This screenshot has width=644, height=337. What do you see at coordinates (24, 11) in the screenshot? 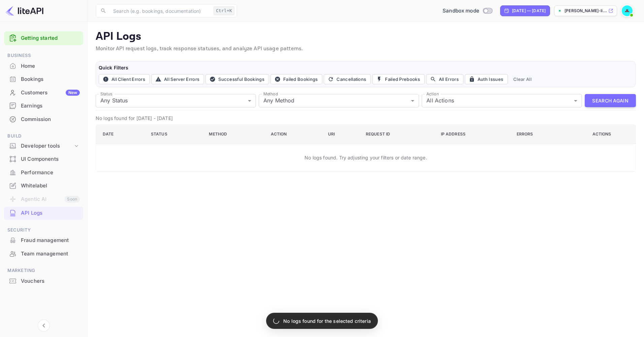
I see `img: LiteAPI logo` at bounding box center [24, 11].